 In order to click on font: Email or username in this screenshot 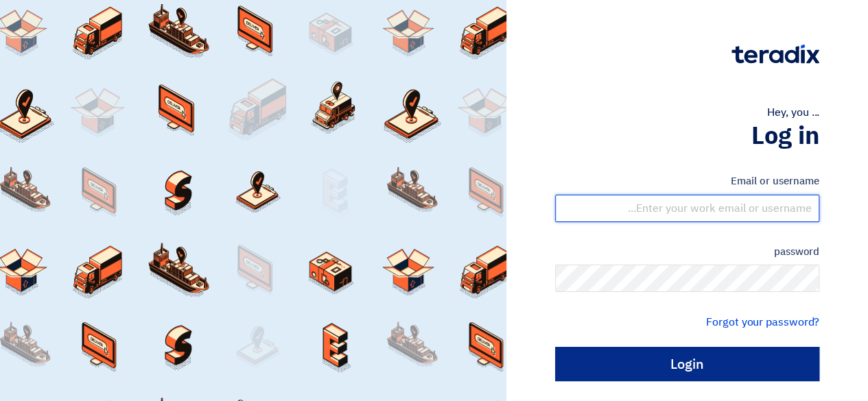, I will do `click(775, 181)`.